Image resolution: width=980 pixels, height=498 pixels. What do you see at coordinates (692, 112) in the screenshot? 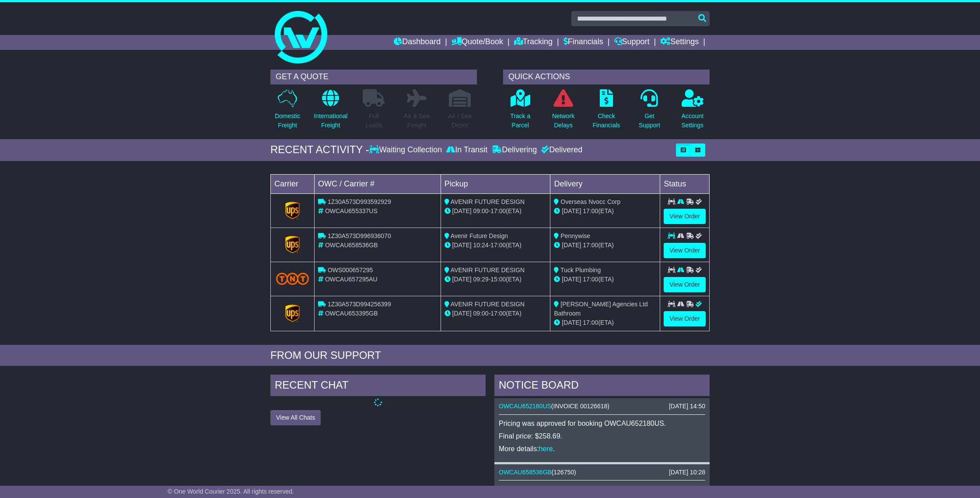
I see `a: AccountSettings` at bounding box center [692, 112].